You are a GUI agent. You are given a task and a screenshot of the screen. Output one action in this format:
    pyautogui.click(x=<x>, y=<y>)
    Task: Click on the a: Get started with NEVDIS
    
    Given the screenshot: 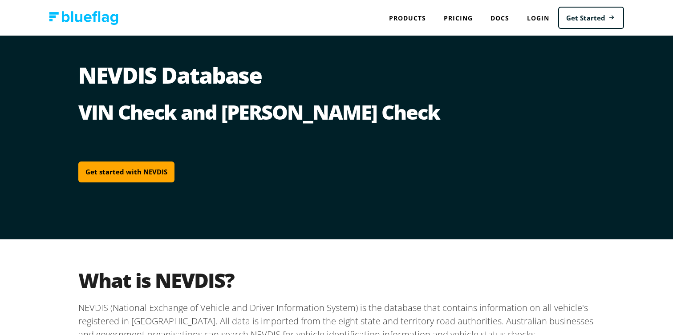 What is the action you would take?
    pyautogui.click(x=126, y=172)
    